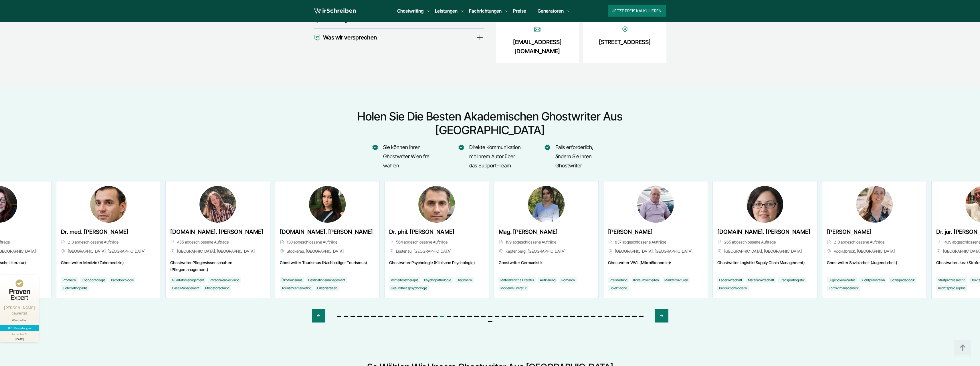 This screenshot has width=980, height=366. I want to click on span: Go to slide 19, so click(462, 316).